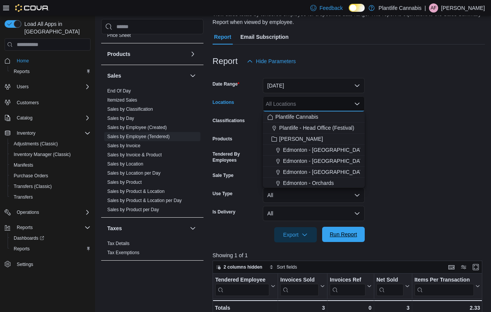 The width and height of the screenshot is (491, 312). What do you see at coordinates (433, 8) in the screenshot?
I see `span: AF` at bounding box center [433, 8].